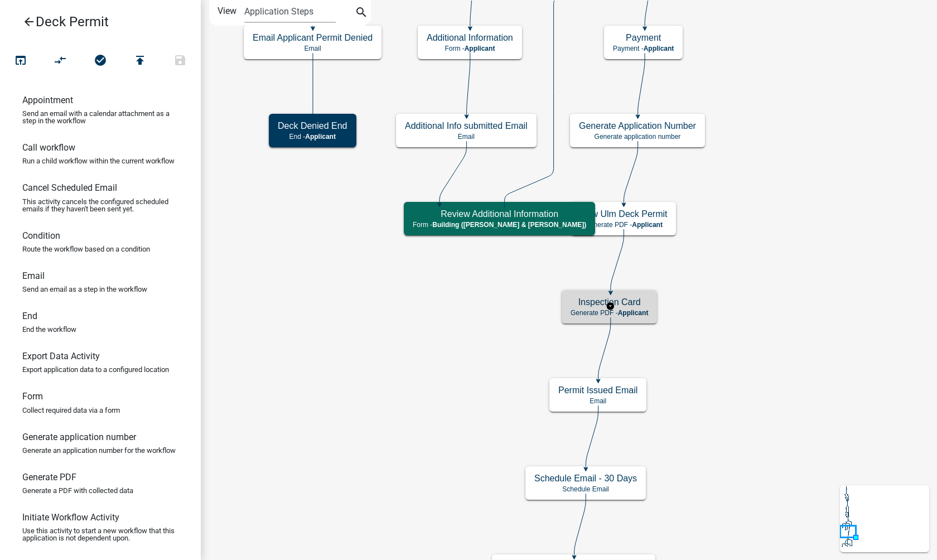  What do you see at coordinates (638, 137) in the screenshot?
I see `p: Generate application number` at bounding box center [638, 137].